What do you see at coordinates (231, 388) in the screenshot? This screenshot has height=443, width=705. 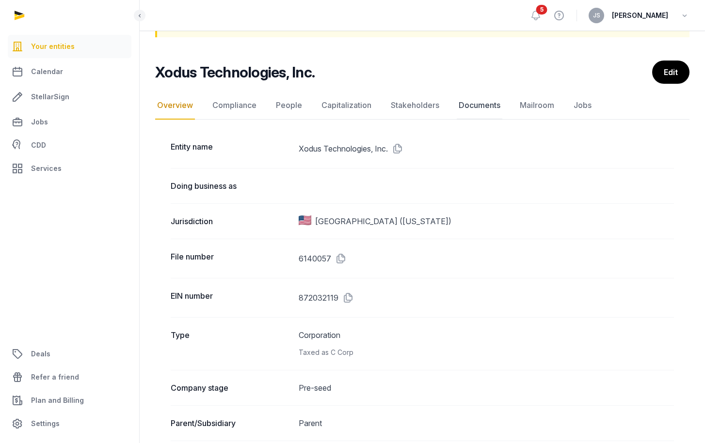 I see `dt: Company stage` at bounding box center [231, 388].